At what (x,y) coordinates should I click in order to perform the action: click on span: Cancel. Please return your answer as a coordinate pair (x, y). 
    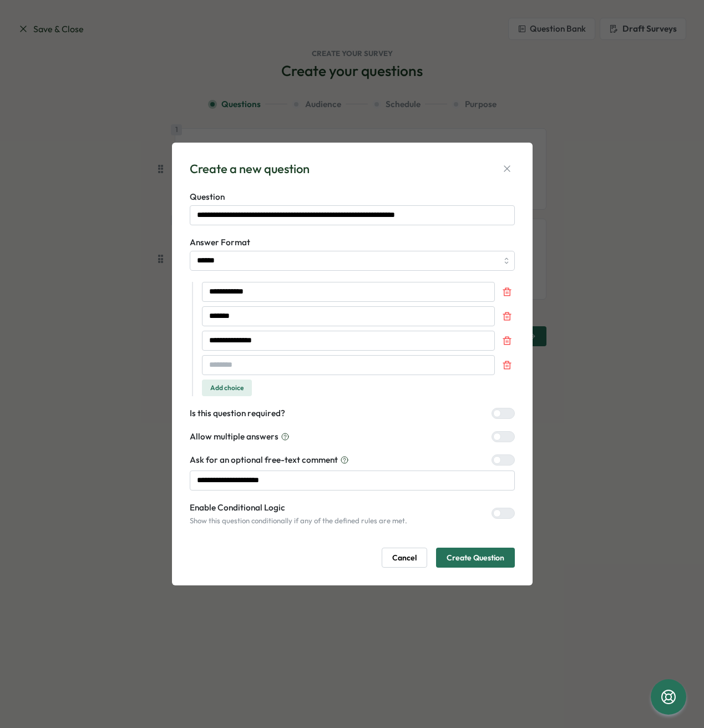
    Looking at the image, I should click on (404, 558).